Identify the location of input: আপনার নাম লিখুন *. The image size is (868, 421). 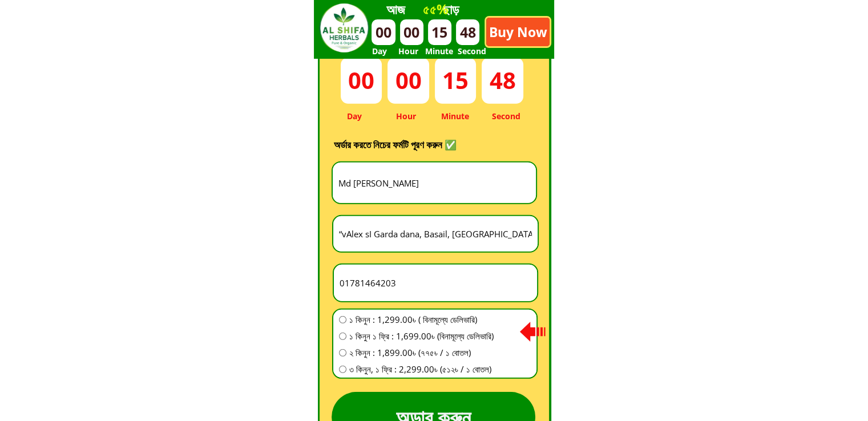
(434, 183).